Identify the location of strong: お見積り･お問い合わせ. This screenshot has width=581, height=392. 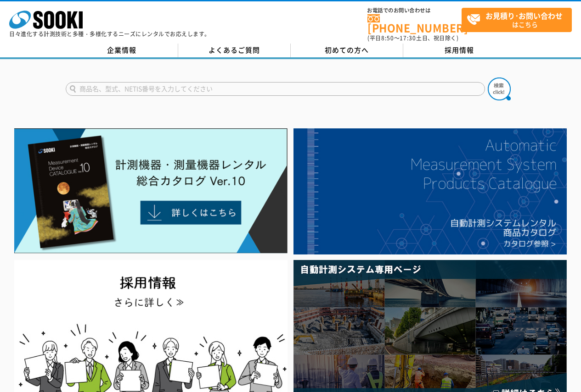
(524, 16).